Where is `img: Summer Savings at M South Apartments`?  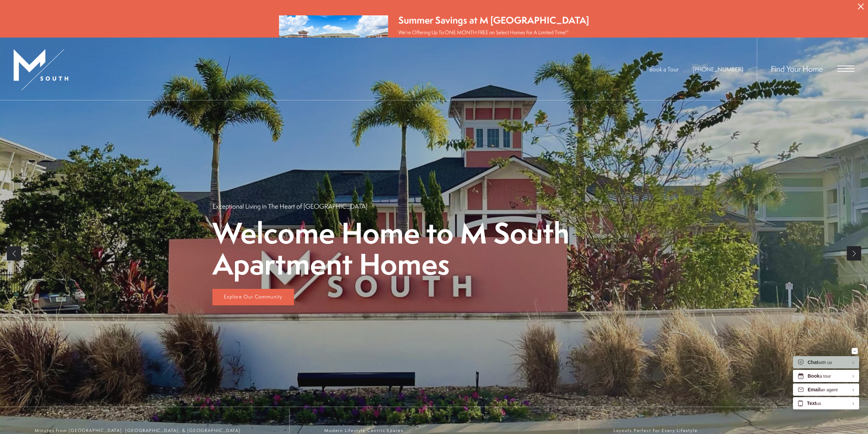 img: Summer Savings at M South Apartments is located at coordinates (334, 47).